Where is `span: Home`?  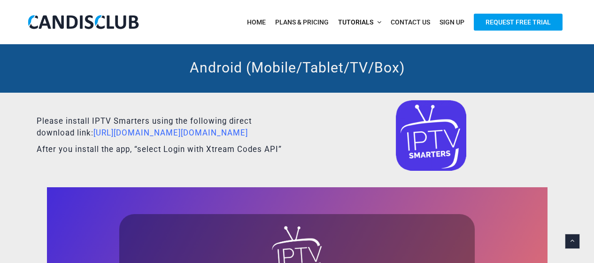
span: Home is located at coordinates (257, 22).